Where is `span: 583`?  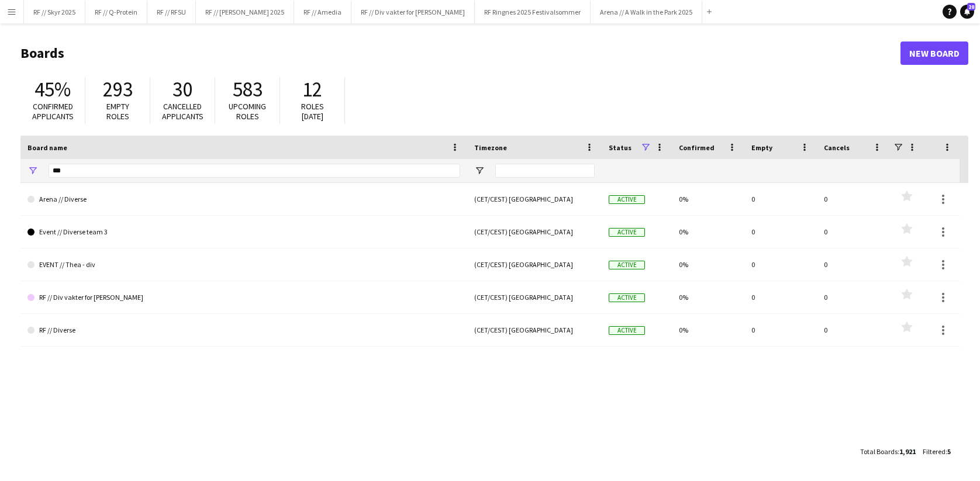
span: 583 is located at coordinates (247, 89).